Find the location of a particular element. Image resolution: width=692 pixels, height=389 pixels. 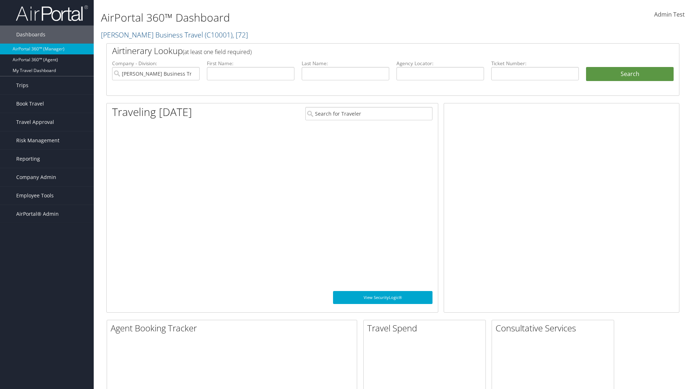

label: Company - Division: is located at coordinates (156, 63).